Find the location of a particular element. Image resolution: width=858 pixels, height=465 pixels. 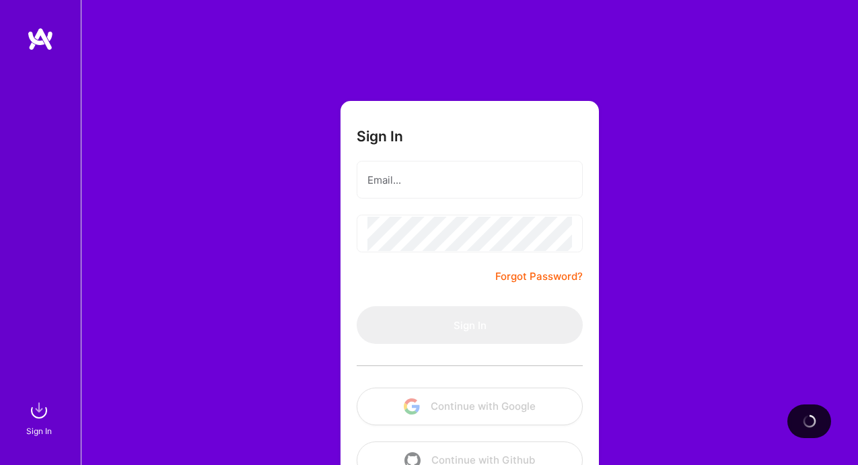

a: Forgot Password? is located at coordinates (539, 276).